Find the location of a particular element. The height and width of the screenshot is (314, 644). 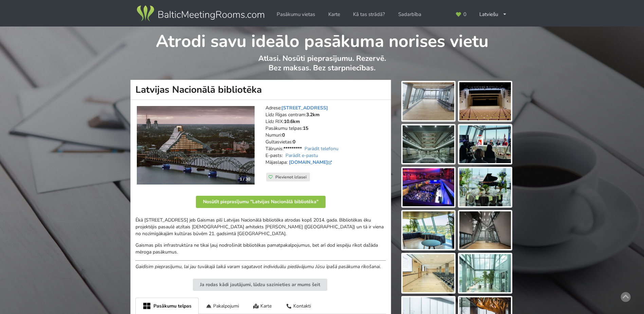

a: Karte is located at coordinates (334, 14).